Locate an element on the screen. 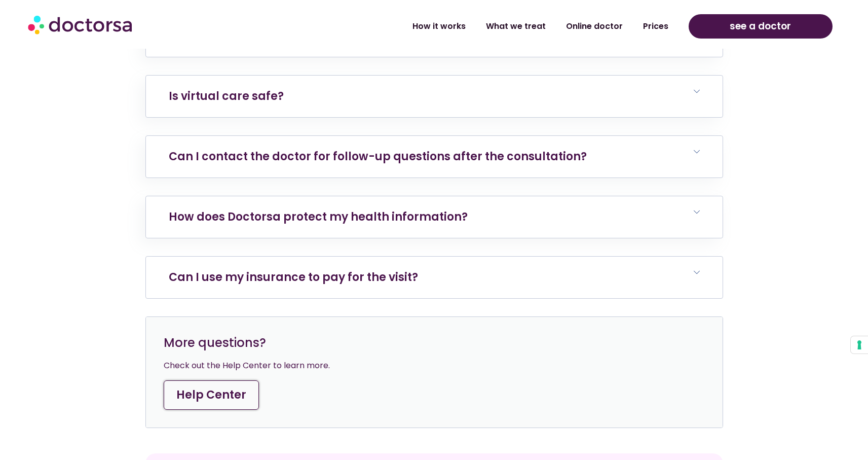  a: Is virtual care safe? is located at coordinates (226, 96).